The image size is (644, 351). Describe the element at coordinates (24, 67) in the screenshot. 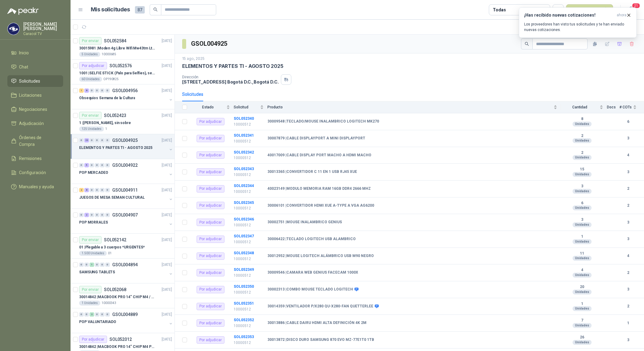

I see `span: Chat` at that location.